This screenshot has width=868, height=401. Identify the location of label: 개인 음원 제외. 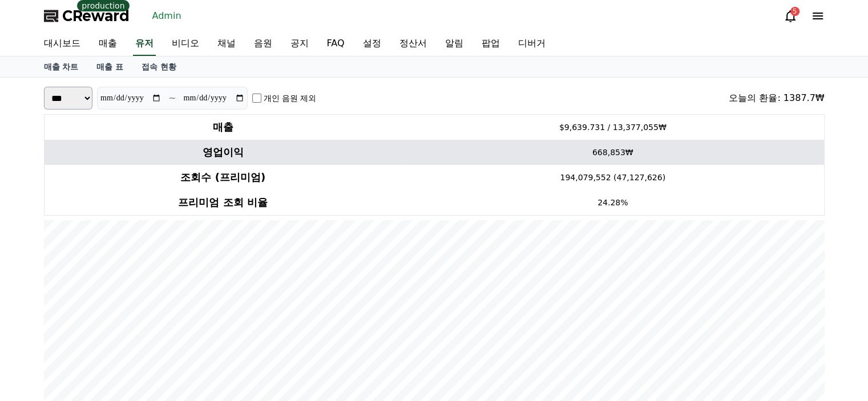
(290, 98).